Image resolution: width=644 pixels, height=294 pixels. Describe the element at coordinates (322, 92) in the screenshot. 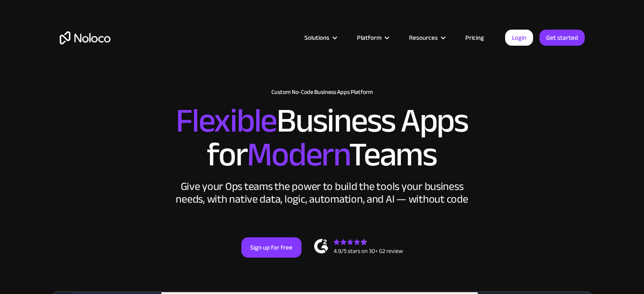

I see `h1: Custom No-Code Business Apps Platform` at that location.